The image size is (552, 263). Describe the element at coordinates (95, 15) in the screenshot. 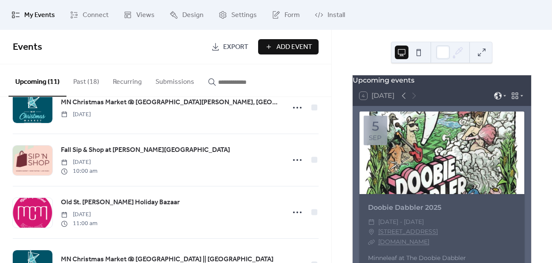

I see `span: Connect` at that location.